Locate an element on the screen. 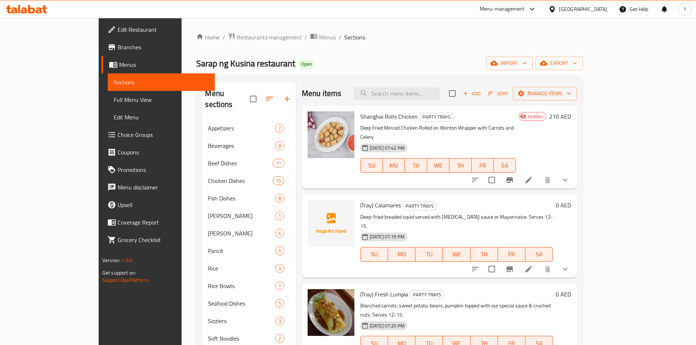 This screenshot has width=696, height=345. span: (Tray) Calamares is located at coordinates (381, 205).